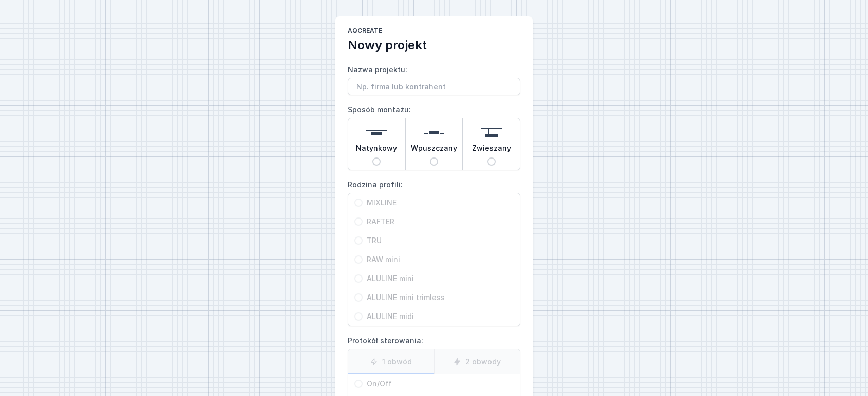 The image size is (868, 396). I want to click on label: Rodzina profili:, so click(434, 251).